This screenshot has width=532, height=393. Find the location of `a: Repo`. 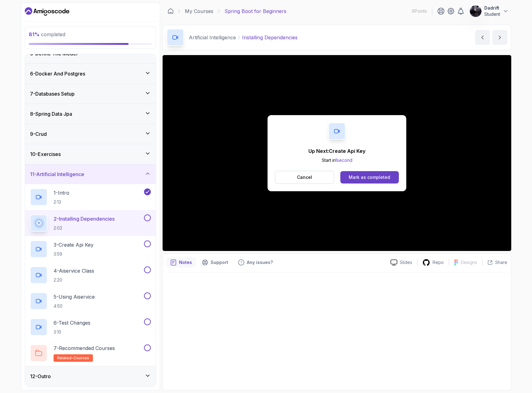

a: Repo is located at coordinates (433, 262).